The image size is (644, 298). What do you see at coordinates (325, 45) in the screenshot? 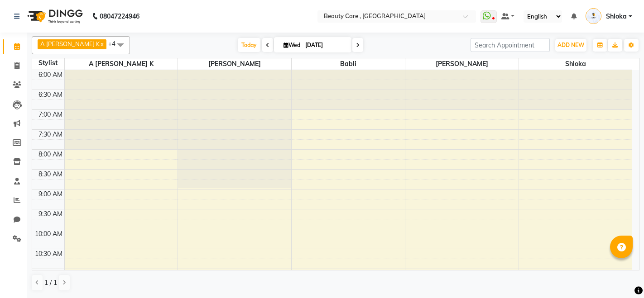
I see `input: 2025-09-03` at bounding box center [325, 45].